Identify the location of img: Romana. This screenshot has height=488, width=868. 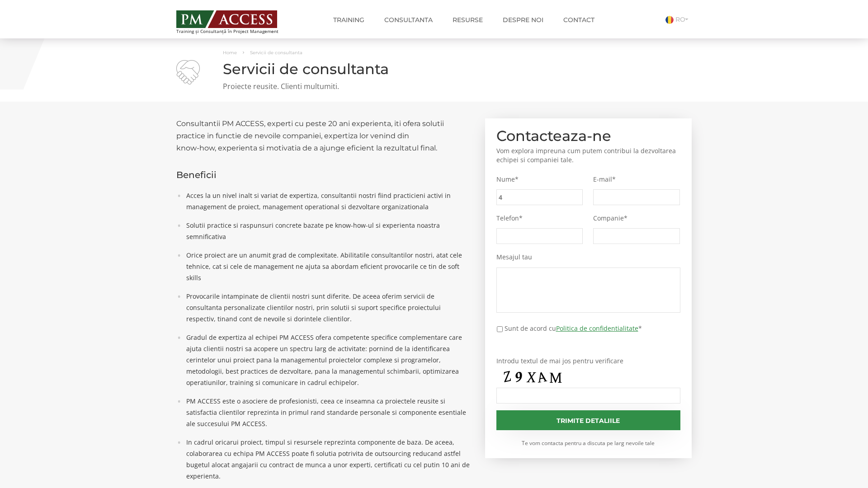
(669, 20).